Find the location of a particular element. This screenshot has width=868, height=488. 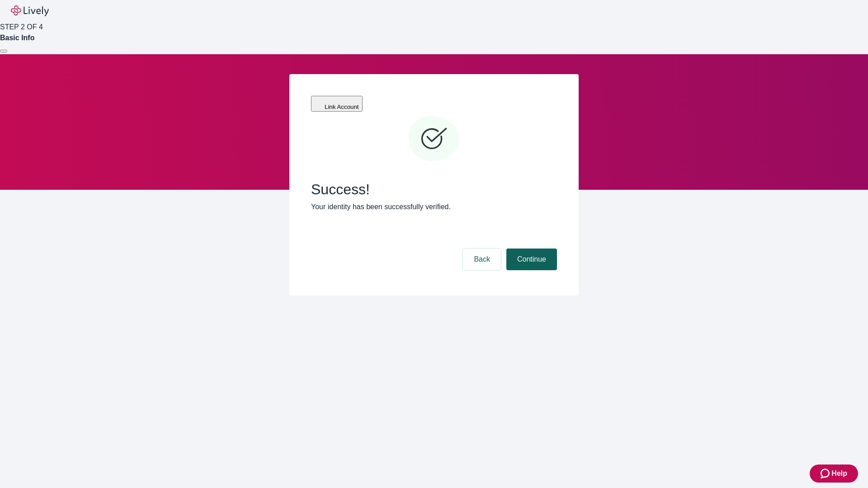

p: Your identity has been successfully verified. is located at coordinates (434, 207).